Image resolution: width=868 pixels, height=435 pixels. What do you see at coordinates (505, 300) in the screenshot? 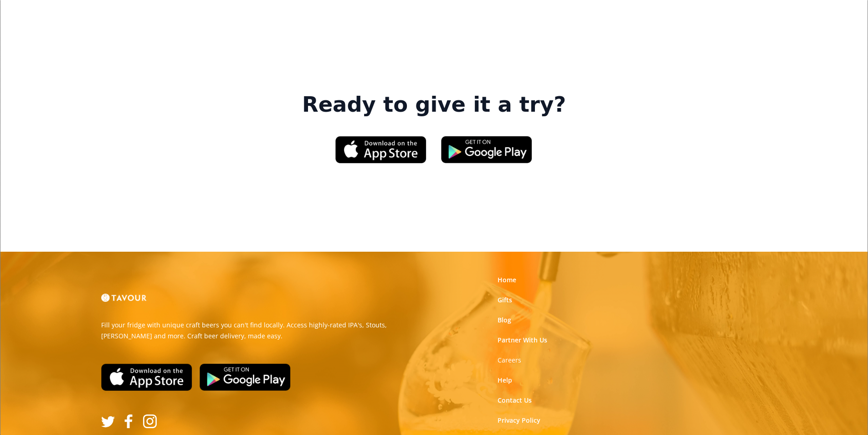
I see `a: Gifts` at bounding box center [505, 300].